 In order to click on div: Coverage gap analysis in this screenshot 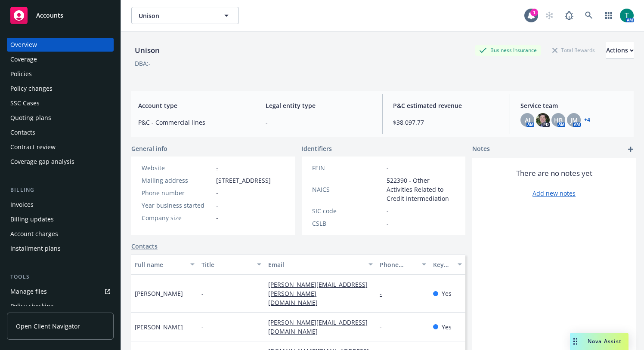, I will do `click(42, 162)`.